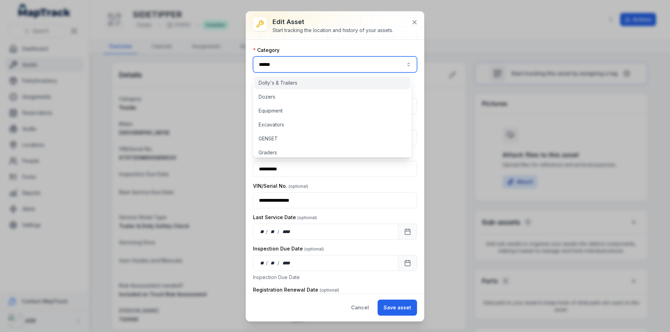  I want to click on span: GENSET, so click(268, 139).